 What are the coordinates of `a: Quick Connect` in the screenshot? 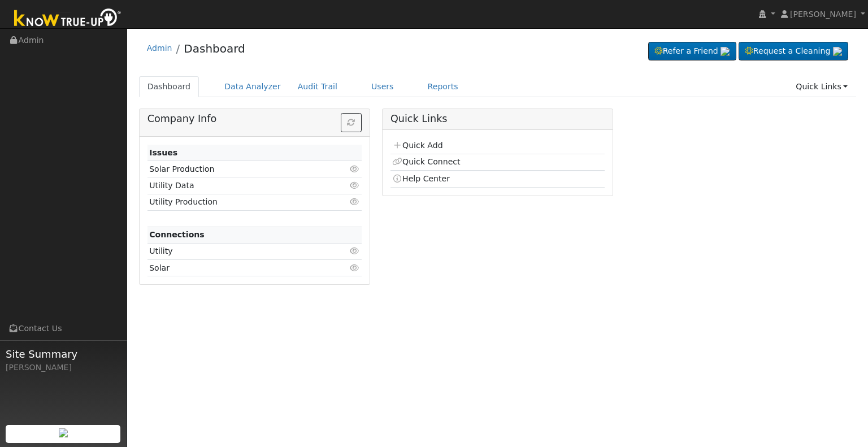 It's located at (426, 162).